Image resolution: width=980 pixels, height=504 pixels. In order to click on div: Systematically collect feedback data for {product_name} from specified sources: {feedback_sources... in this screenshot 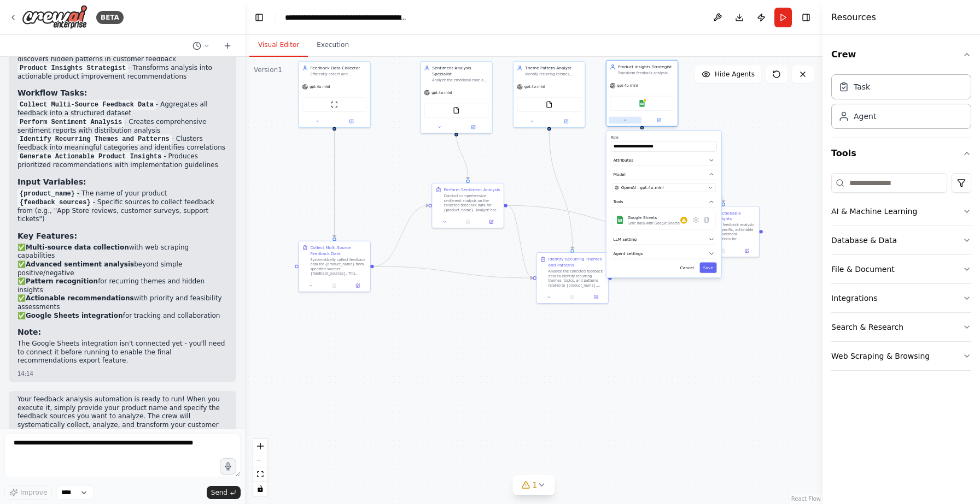, I will do `click(338, 267)`.